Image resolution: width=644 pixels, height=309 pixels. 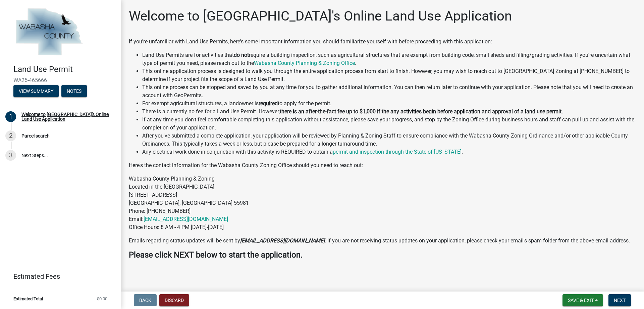 What do you see at coordinates (61, 80) in the screenshot?
I see `span: WA25-465666` at bounding box center [61, 80].